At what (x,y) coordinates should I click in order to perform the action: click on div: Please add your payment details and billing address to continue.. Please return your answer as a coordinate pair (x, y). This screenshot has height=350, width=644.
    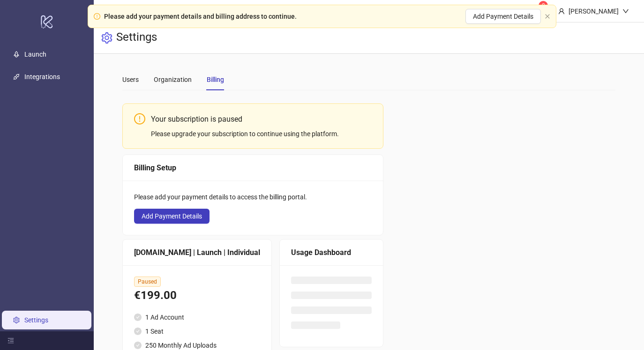
    Looking at the image, I should click on (200, 17).